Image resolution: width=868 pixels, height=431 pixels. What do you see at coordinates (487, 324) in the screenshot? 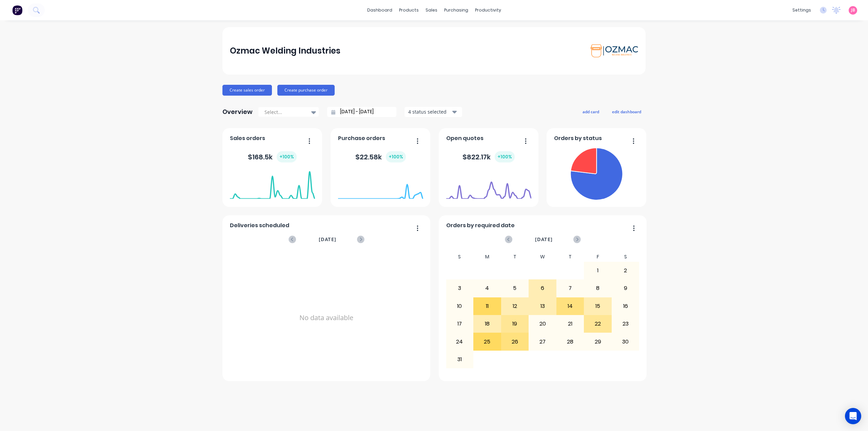
I see `div: 18` at bounding box center [487, 324].